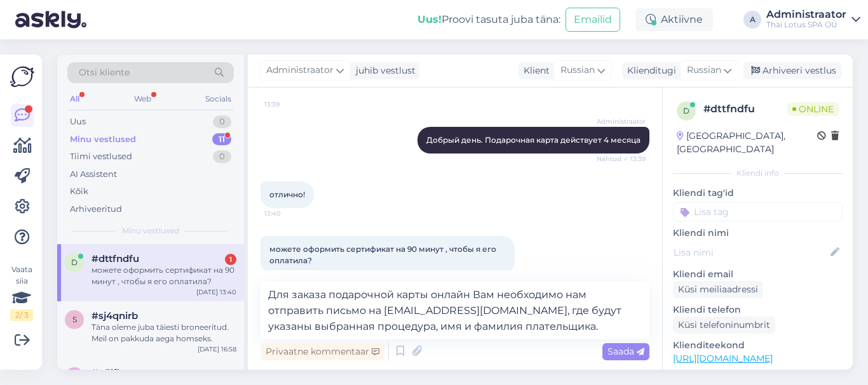  Describe the element at coordinates (115, 259) in the screenshot. I see `span: #dttfndfu` at that location.